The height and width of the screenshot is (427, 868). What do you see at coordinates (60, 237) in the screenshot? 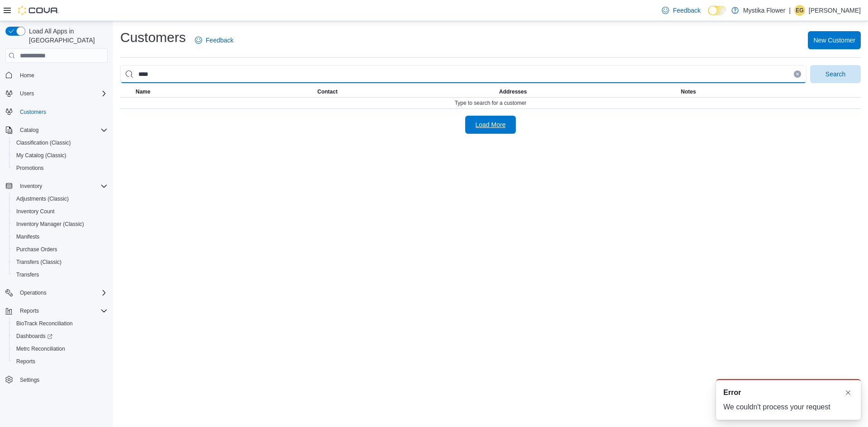
I see `button: Manifests` at bounding box center [60, 237].